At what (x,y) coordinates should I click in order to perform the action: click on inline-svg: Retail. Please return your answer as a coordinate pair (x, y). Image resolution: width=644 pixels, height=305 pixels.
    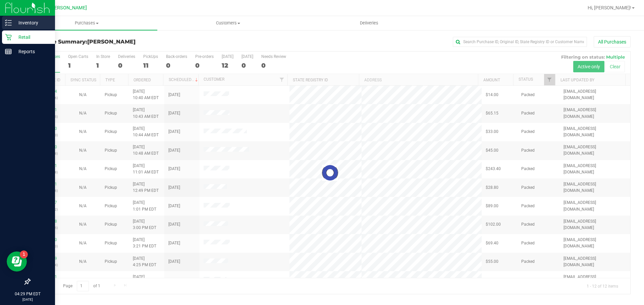
    Looking at the image, I should click on (8, 37).